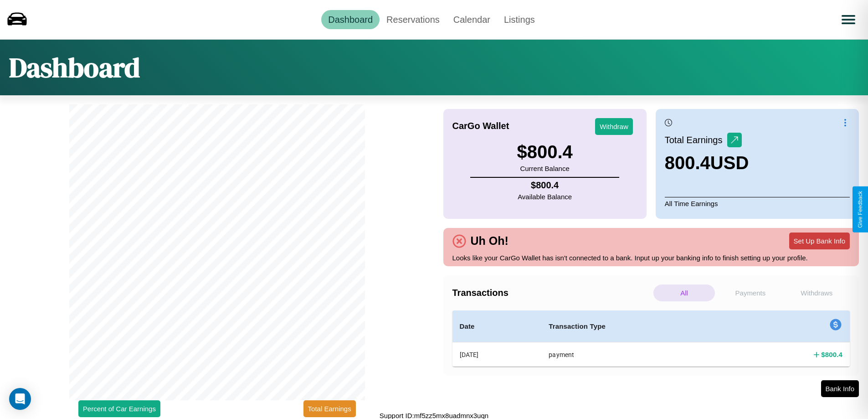  I want to click on div: Open Intercom Messenger, so click(20, 399).